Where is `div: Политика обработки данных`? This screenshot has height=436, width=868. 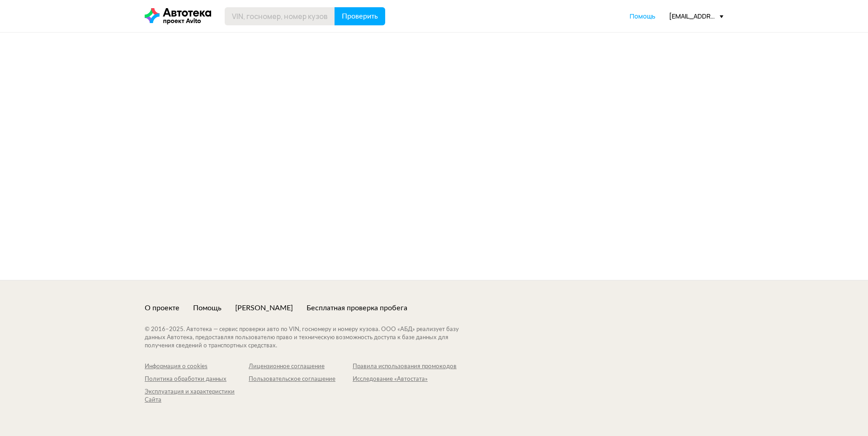 div: Политика обработки данных is located at coordinates (196, 379).